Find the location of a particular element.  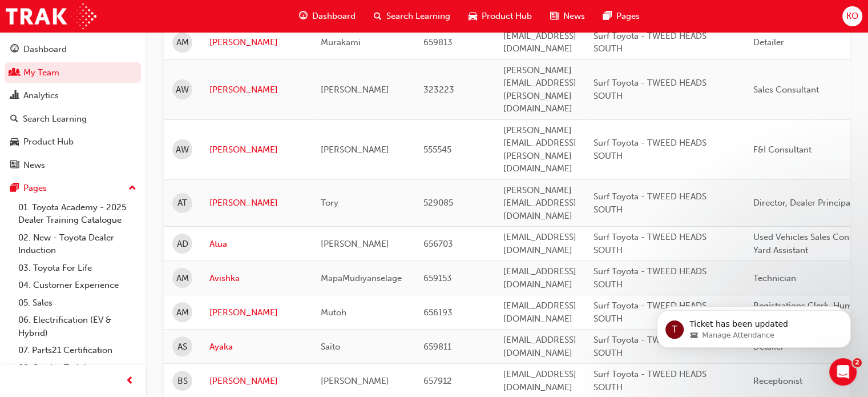

a: 02. New - Toyota Dealer Induction is located at coordinates (77, 244).